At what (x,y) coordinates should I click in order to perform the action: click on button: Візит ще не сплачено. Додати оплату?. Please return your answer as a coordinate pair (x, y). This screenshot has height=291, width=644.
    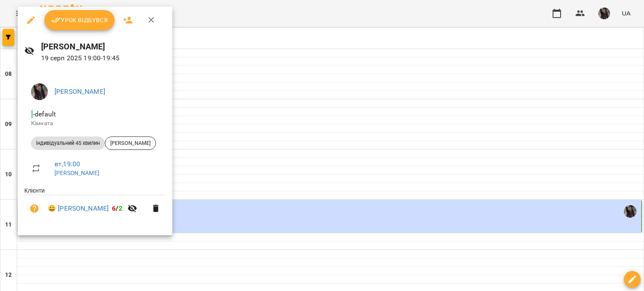
    Looking at the image, I should click on (34, 209).